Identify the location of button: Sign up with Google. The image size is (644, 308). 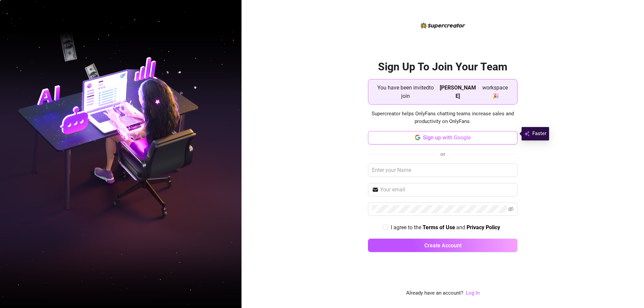
(443, 137).